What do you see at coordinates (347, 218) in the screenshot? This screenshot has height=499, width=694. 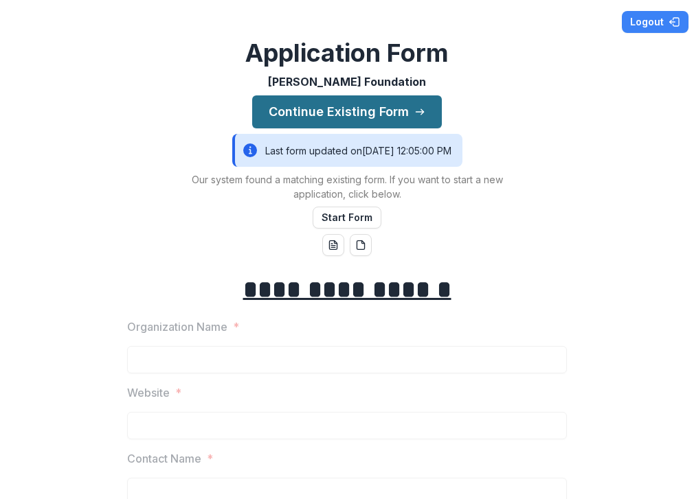 I see `button: Start Form` at bounding box center [347, 218].